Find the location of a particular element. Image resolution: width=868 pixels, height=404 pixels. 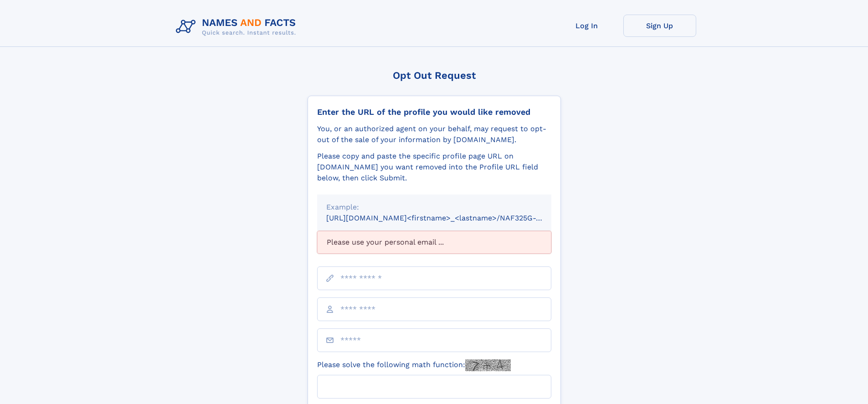

a: Sign Up is located at coordinates (660, 25).